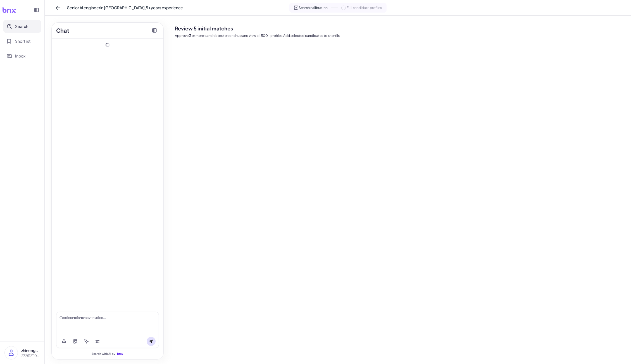 The width and height of the screenshot is (631, 364). Describe the element at coordinates (11, 352) in the screenshot. I see `img: user_logo.png` at that location.